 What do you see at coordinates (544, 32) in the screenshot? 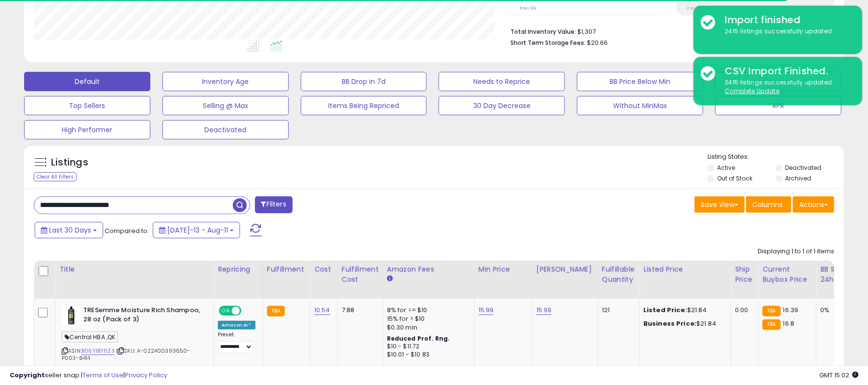
I see `b: Total Inventory Value:` at bounding box center [544, 32].